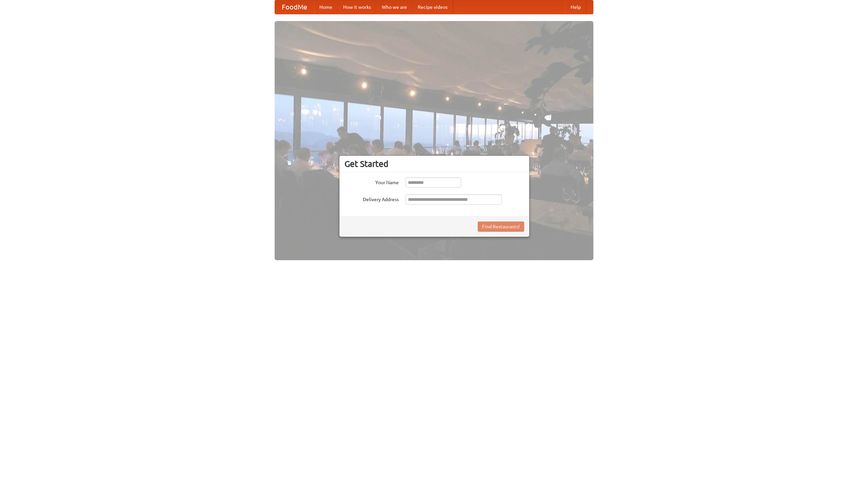 This screenshot has width=868, height=480. What do you see at coordinates (295, 7) in the screenshot?
I see `a: FoodMe` at bounding box center [295, 7].